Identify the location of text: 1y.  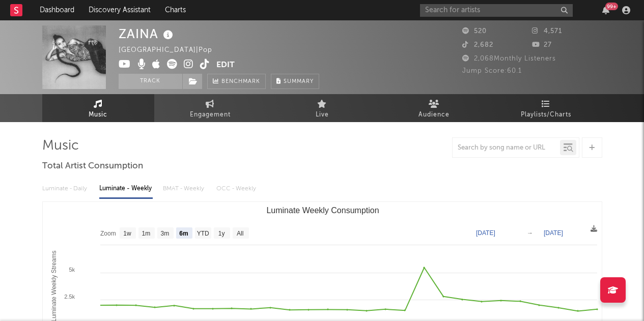
(221, 234).